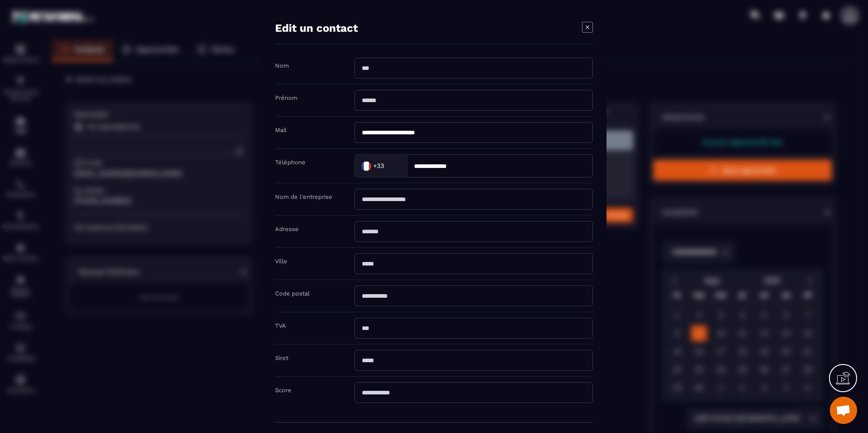  Describe the element at coordinates (282, 65) in the screenshot. I see `label: Nom` at that location.